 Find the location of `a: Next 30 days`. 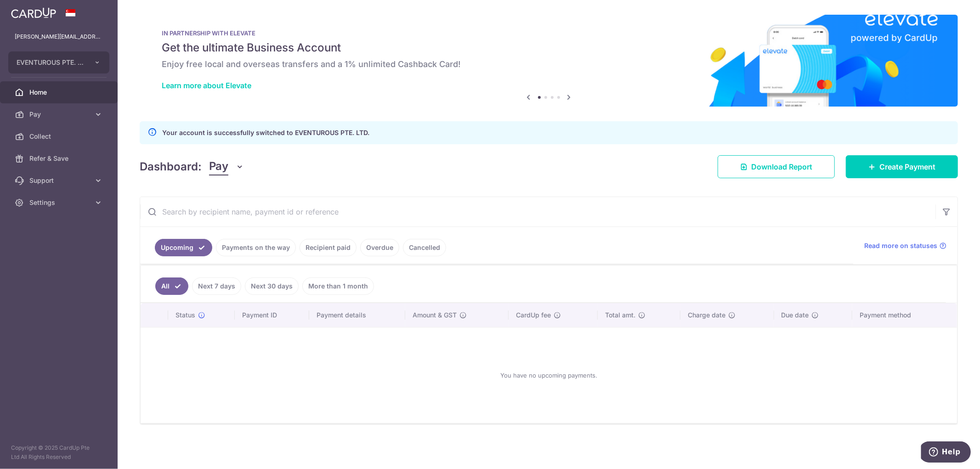

a: Next 30 days is located at coordinates (272, 286).